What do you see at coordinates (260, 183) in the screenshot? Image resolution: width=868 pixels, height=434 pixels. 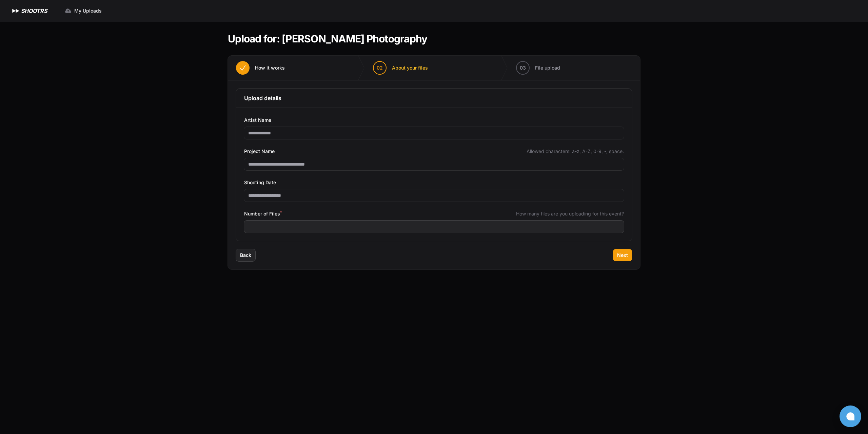 I see `span: Shooting Date` at bounding box center [260, 183].